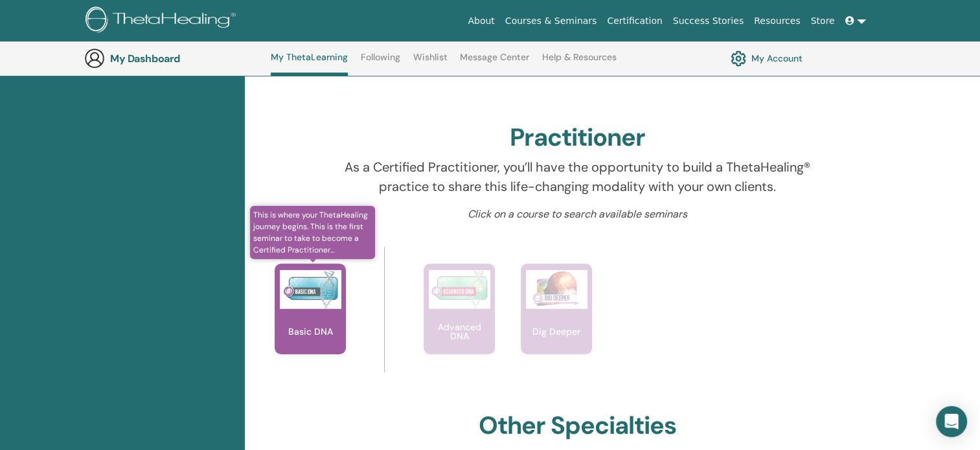 The height and width of the screenshot is (450, 980). What do you see at coordinates (577, 426) in the screenshot?
I see `h2: Other Specialties` at bounding box center [577, 426].